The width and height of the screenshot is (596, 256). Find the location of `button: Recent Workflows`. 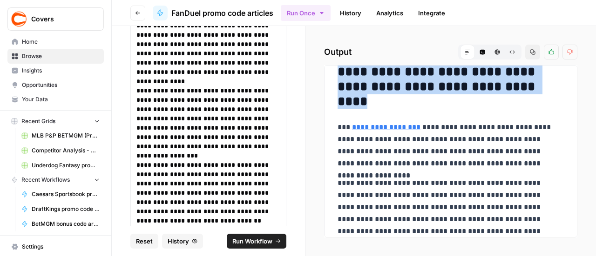

button: Recent Workflows is located at coordinates (55, 180).